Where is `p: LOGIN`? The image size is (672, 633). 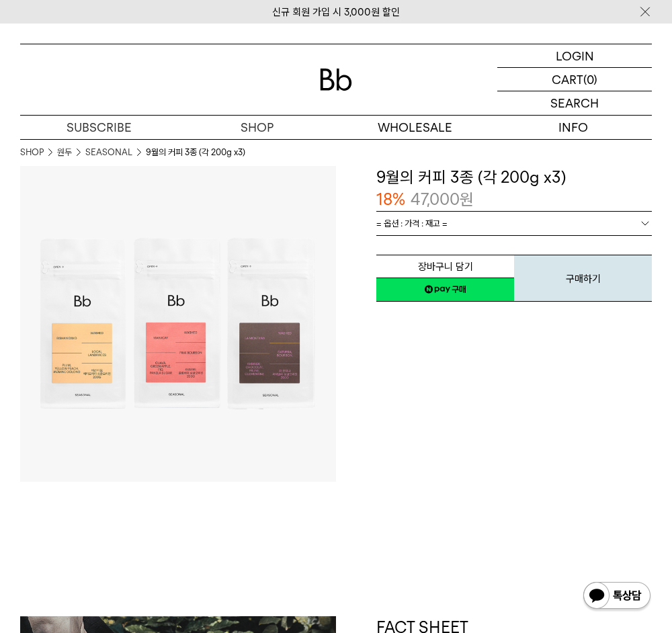 p: LOGIN is located at coordinates (575, 56).